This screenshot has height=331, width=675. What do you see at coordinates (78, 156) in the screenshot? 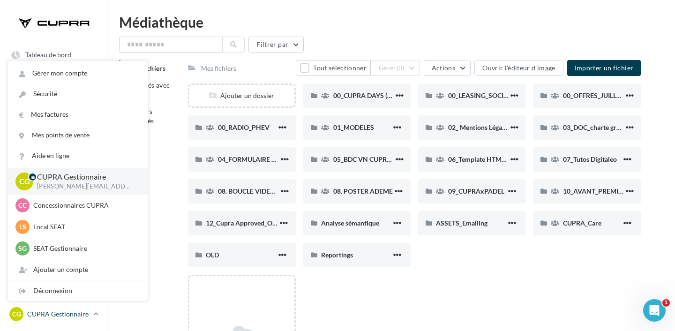
I see `a: Aide en ligne` at bounding box center [78, 156].